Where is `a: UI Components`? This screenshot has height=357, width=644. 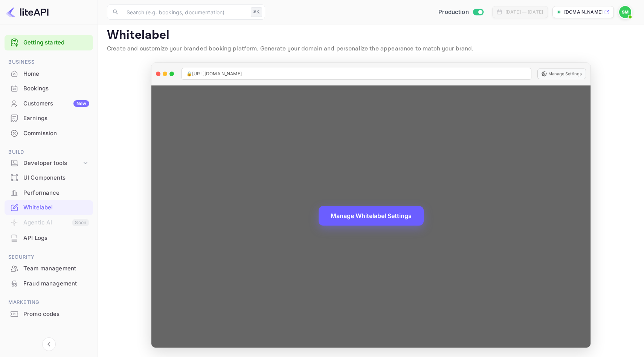
a: UI Components is located at coordinates (49, 178).